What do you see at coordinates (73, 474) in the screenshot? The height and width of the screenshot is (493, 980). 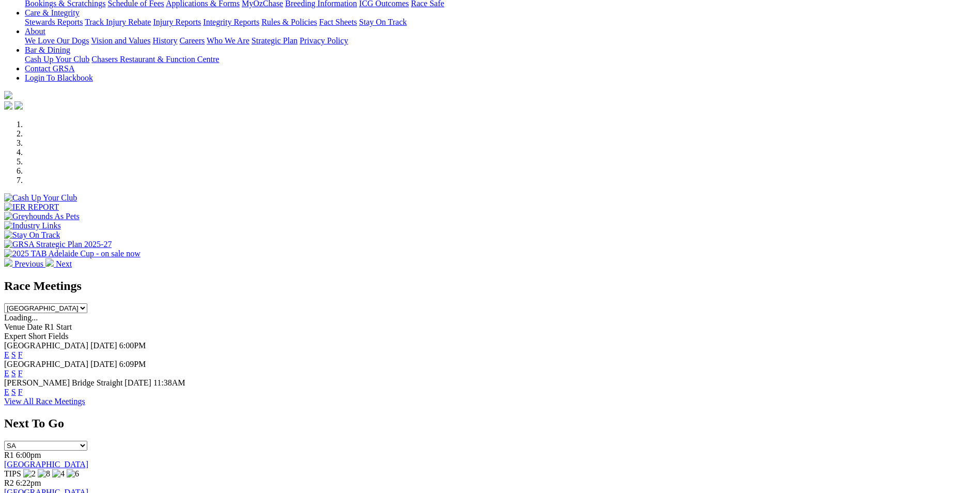 I see `img: 6` at bounding box center [73, 474].